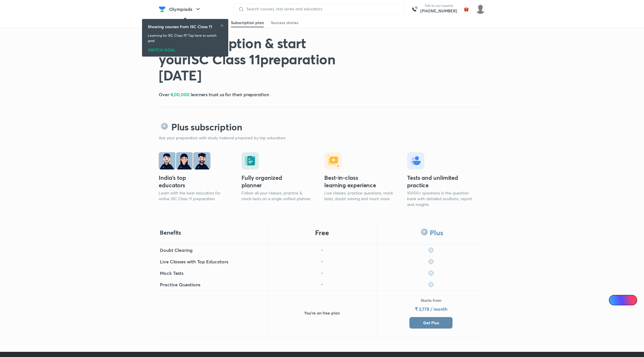 Image resolution: width=644 pixels, height=357 pixels. Describe the element at coordinates (322, 138) in the screenshot. I see `p: Ace your preparation with study material prepared by top educators` at that location.